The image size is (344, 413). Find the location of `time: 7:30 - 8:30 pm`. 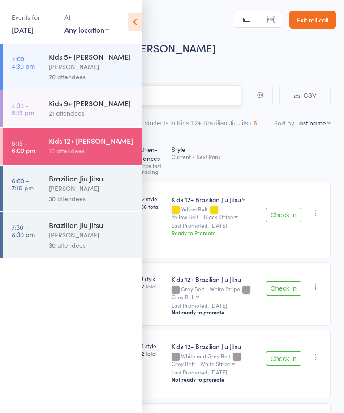

time: 7:30 - 8:30 pm is located at coordinates (23, 231).